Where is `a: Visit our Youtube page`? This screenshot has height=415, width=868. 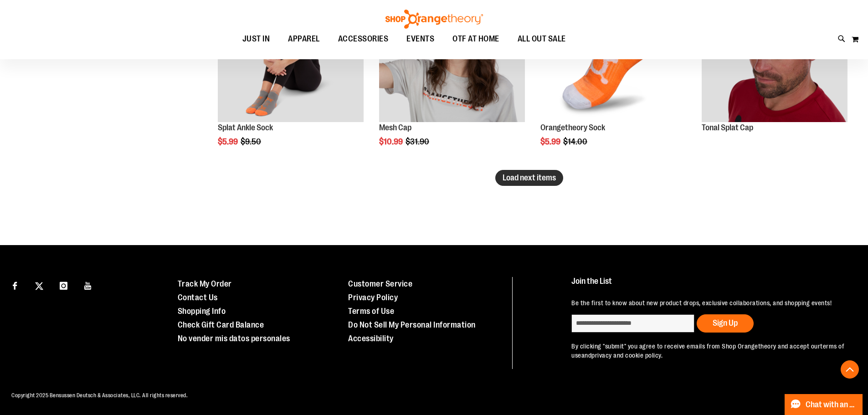 a: Visit our Youtube page is located at coordinates (88, 285).